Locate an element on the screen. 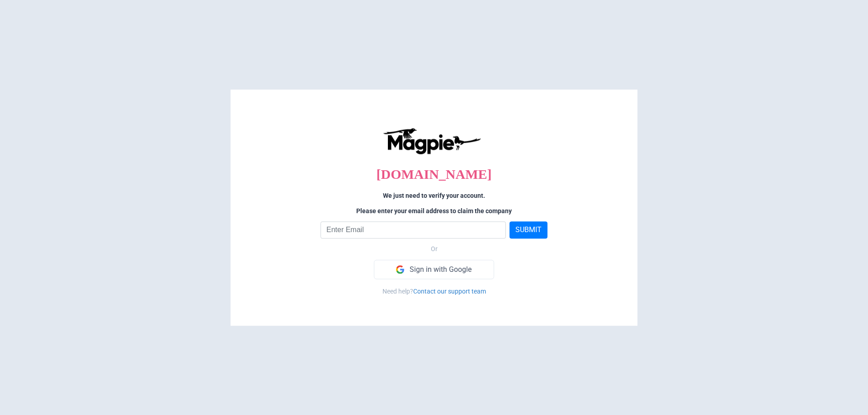  button: SUBMIT is located at coordinates (528, 231).